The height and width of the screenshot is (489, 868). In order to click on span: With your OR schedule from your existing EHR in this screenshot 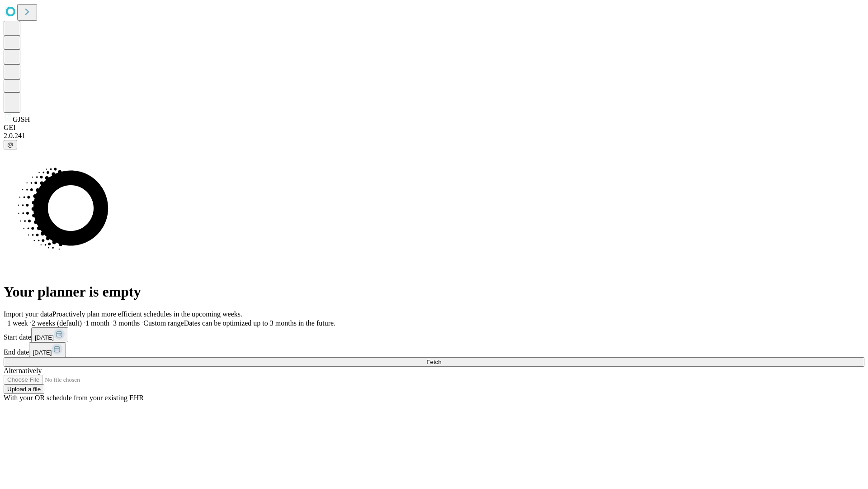, I will do `click(73, 397)`.